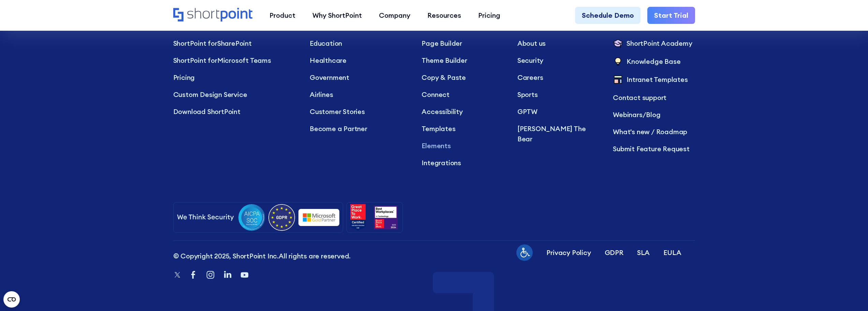 The width and height of the screenshot is (868, 311). What do you see at coordinates (627, 114) in the screenshot?
I see `a: Webinars` at bounding box center [627, 114].